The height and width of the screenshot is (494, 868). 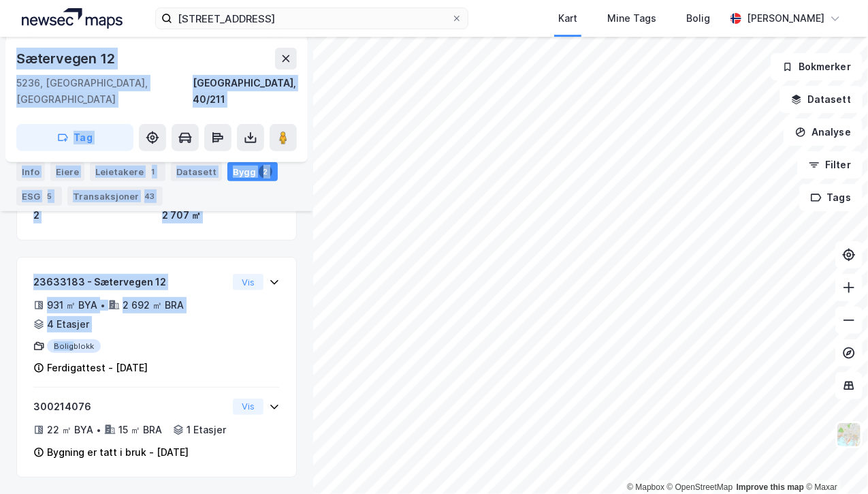 I want to click on div: Bolig, so click(x=697, y=18).